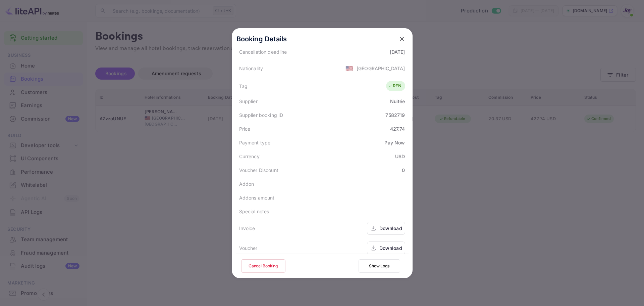 Image resolution: width=644 pixels, height=306 pixels. I want to click on div: Voucher, so click(248, 248).